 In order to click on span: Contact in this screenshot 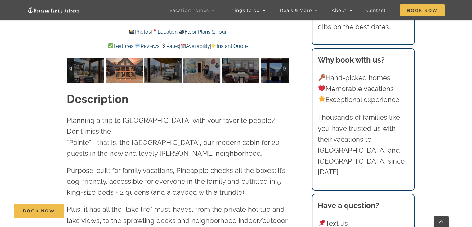, I will do `click(376, 10)`.